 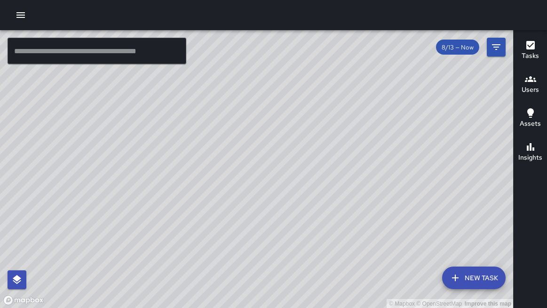 What do you see at coordinates (530, 152) in the screenshot?
I see `button: Insights` at bounding box center [530, 152].